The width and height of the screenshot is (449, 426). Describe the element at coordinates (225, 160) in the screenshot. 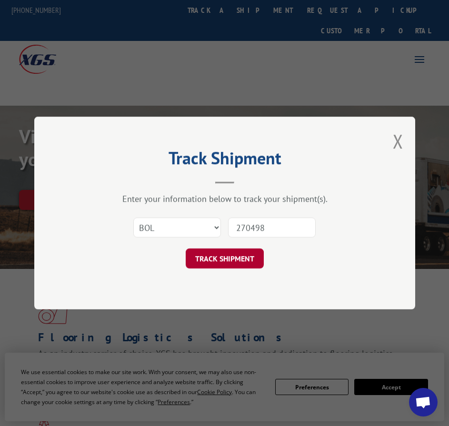

I see `h2: Track Shipment` at that location.